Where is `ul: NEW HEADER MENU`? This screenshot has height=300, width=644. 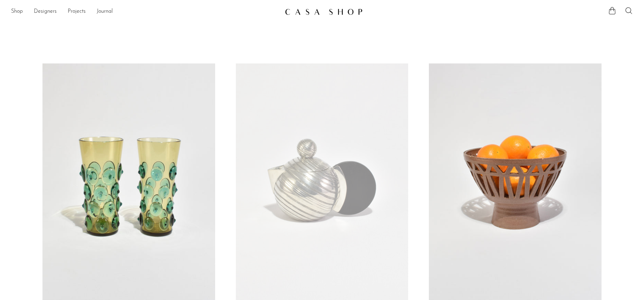 ul: NEW HEADER MENU is located at coordinates (145, 12).